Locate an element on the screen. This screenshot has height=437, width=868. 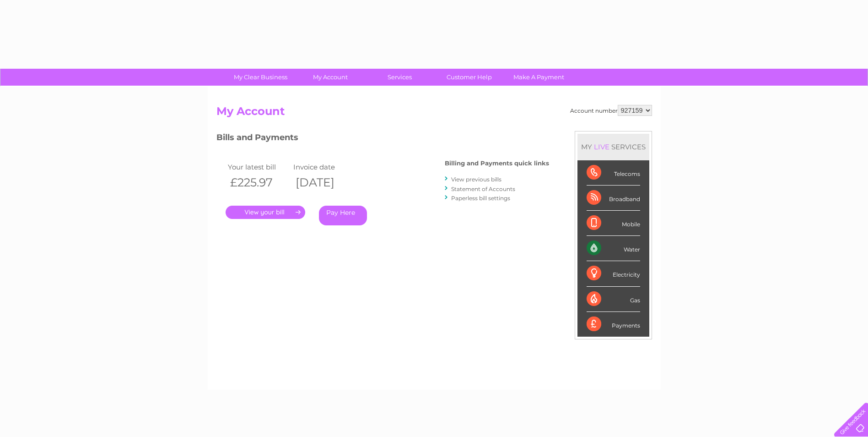
td: Your latest bill is located at coordinates (258, 166).